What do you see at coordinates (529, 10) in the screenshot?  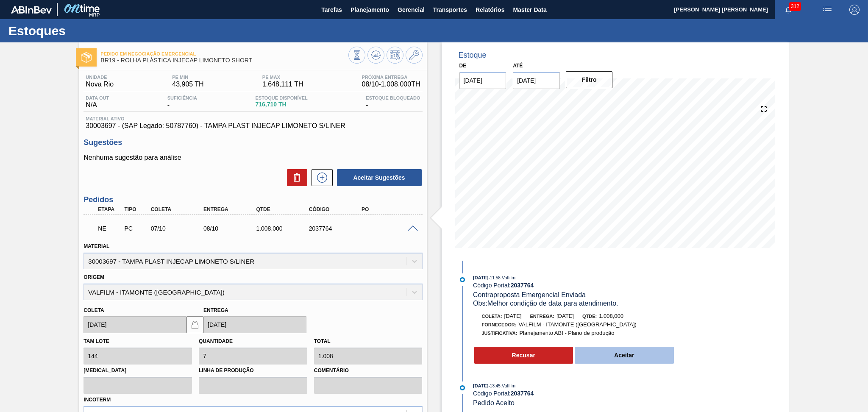 I see `span: Master Data` at bounding box center [529, 10].